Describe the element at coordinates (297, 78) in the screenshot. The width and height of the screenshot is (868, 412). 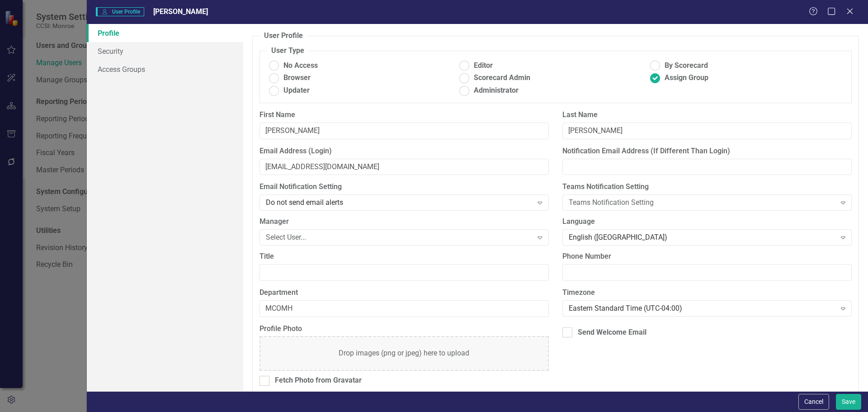
I see `span: Browser` at that location.